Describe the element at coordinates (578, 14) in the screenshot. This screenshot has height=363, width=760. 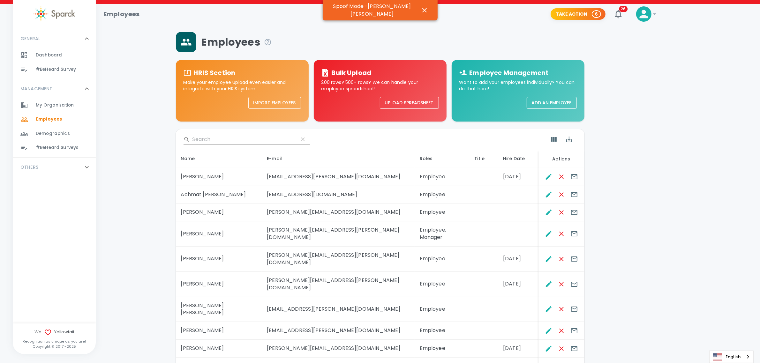
I see `button: Take Action 6` at that location.